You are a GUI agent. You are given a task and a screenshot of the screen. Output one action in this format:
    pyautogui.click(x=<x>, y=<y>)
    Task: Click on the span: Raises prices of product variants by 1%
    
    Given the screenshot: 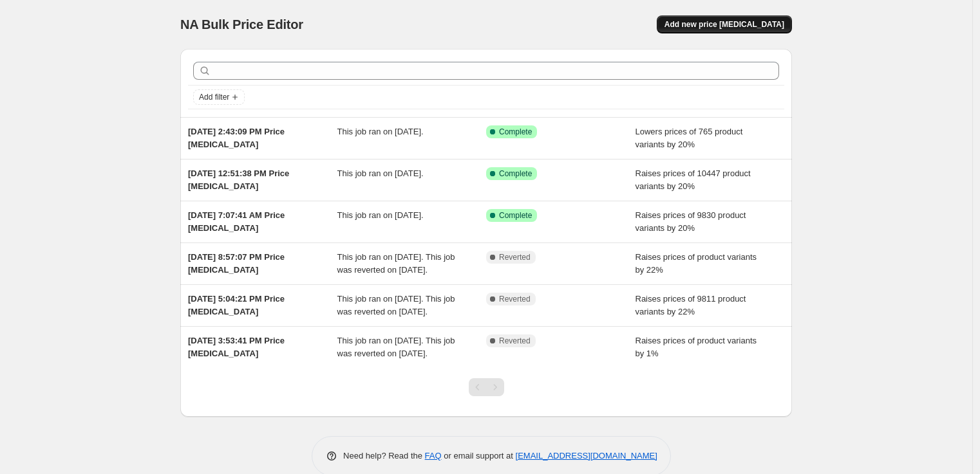 What is the action you would take?
    pyautogui.click(x=696, y=347)
    